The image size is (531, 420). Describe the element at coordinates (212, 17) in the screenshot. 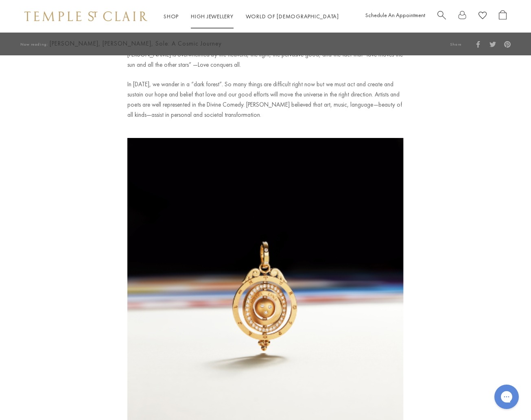

I see `a: High JewelleryHigh Jewellery` at that location.